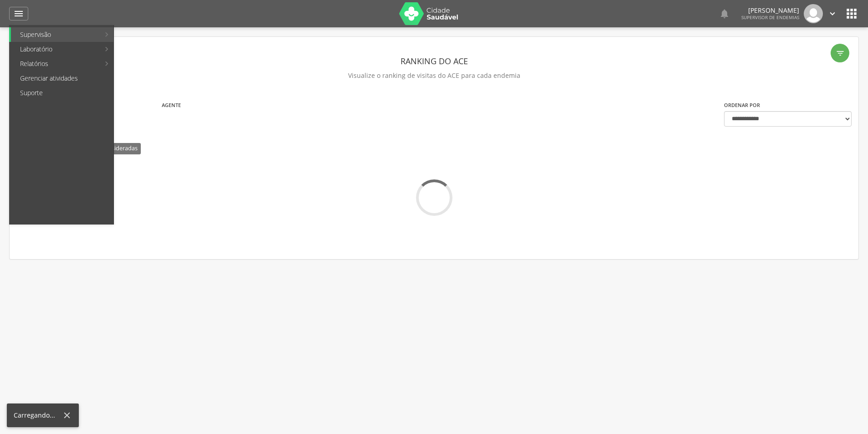 The width and height of the screenshot is (868, 434). Describe the element at coordinates (62, 79) in the screenshot. I see `a: Gerenciar atividades` at that location.